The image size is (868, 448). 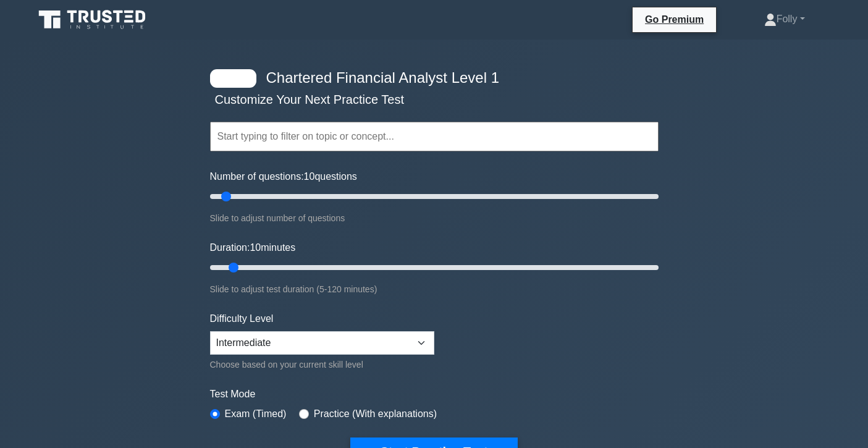 I want to click on div: Slide to adjust test duration (5-120 minutes), so click(x=435, y=289).